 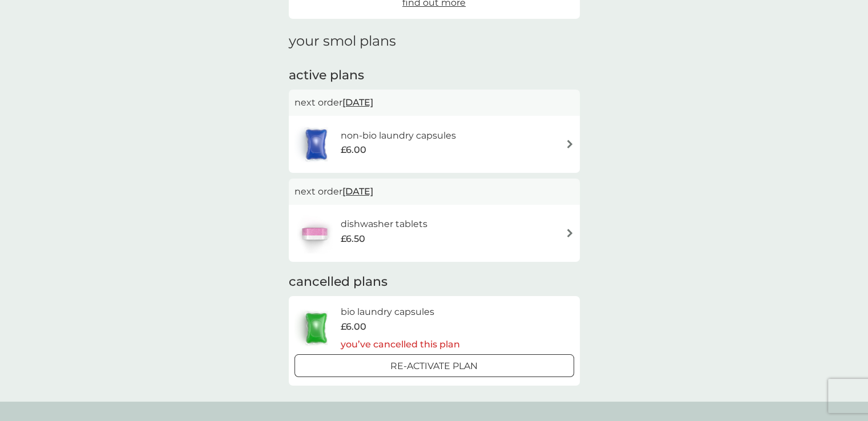 I want to click on button: Re-activate Plan, so click(x=434, y=366).